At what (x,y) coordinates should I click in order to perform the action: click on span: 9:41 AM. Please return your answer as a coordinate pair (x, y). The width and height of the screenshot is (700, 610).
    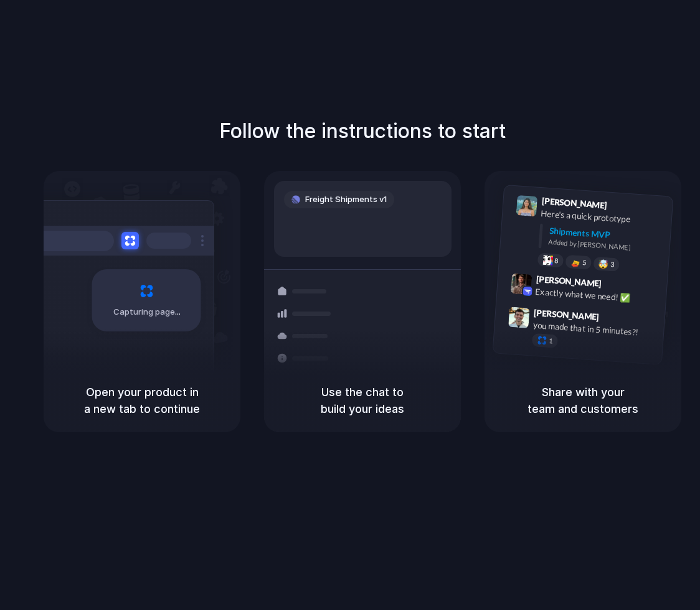
    Looking at the image, I should click on (623, 208).